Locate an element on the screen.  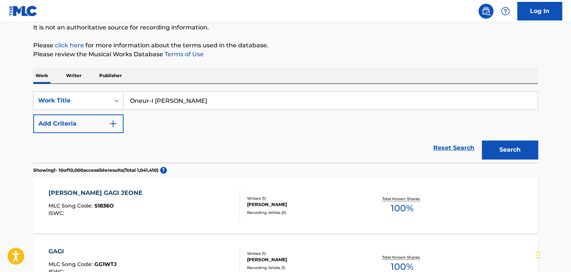
a: Public Search is located at coordinates (486, 11).